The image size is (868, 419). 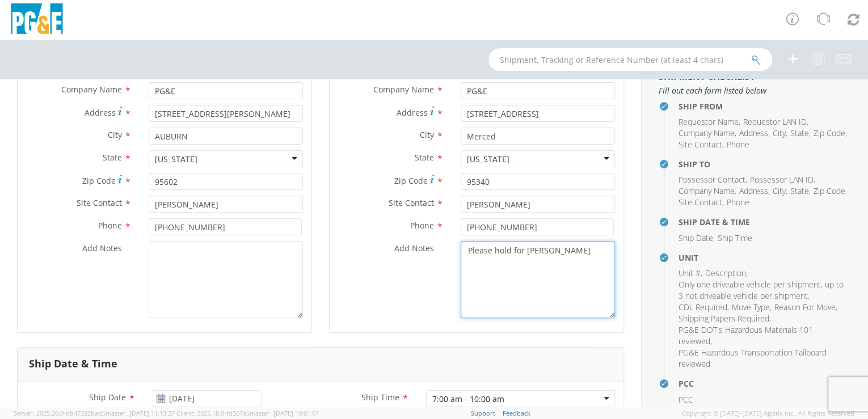 What do you see at coordinates (765, 222) in the screenshot?
I see `h4: Ship Date & Time` at bounding box center [765, 222].